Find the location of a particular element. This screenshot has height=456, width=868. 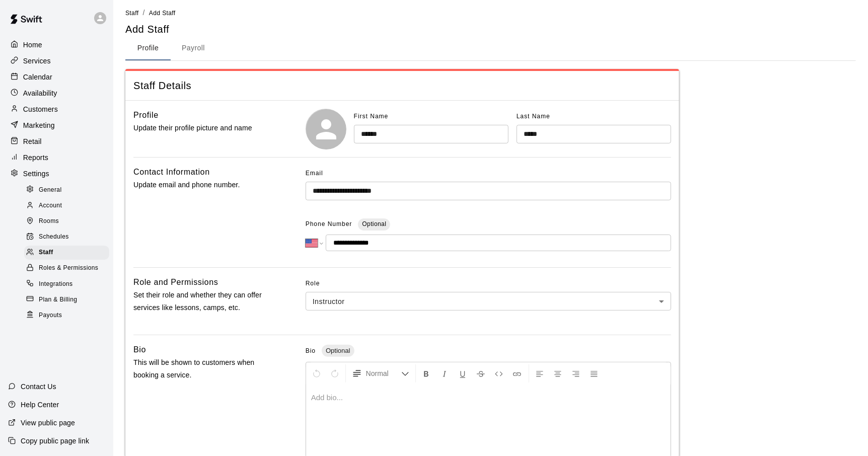

div: General is located at coordinates (67, 190).